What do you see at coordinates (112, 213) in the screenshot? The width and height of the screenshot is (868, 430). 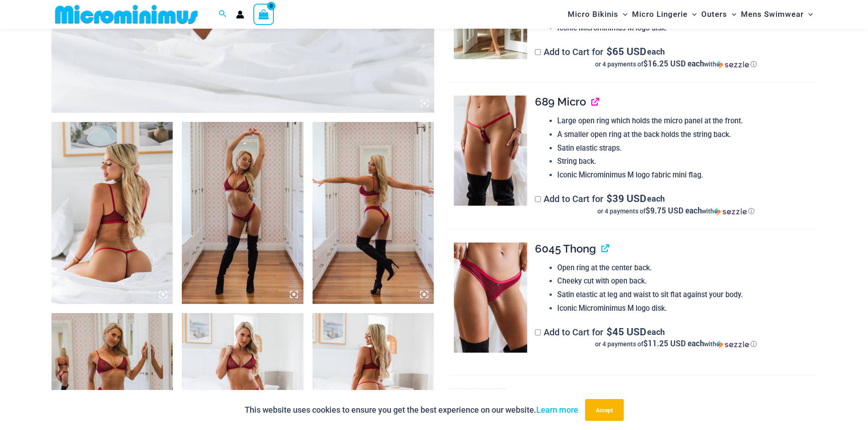 I see `img: Guilty Pleasures Red 1045 Bra 689 Micro` at bounding box center [112, 213].